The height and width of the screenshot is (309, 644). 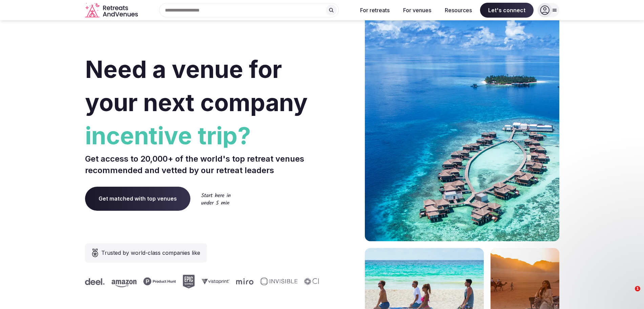 I want to click on svg: Epic Games company logo, so click(x=188, y=281).